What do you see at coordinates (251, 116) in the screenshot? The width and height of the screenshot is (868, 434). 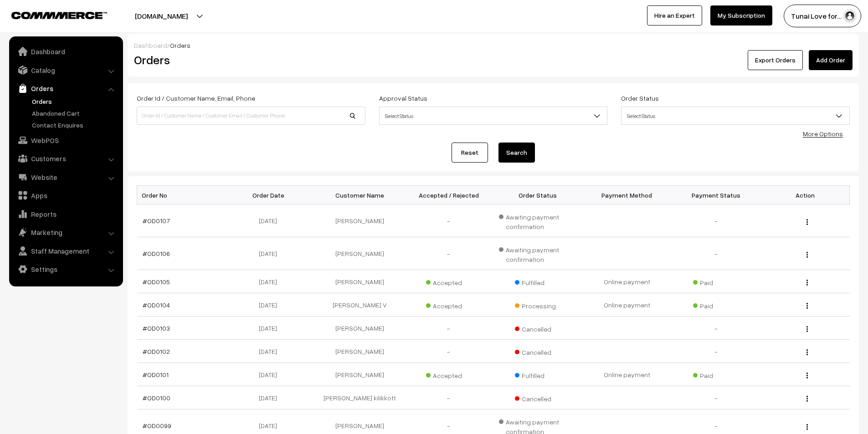 I see `input: Order Id / Customer Name / Customer Email / Customer Phone` at bounding box center [251, 116].